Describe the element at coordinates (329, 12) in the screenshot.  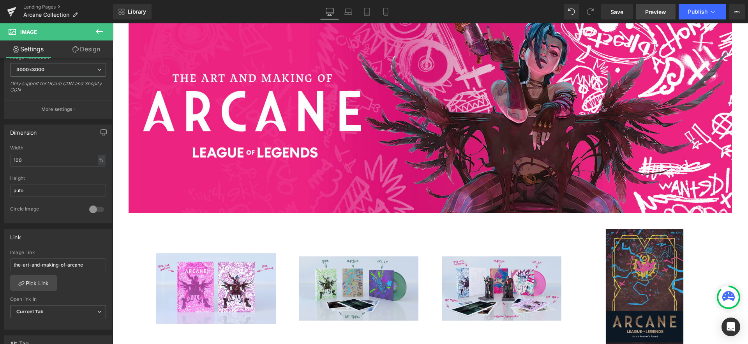
I see `a: Desktop` at that location.